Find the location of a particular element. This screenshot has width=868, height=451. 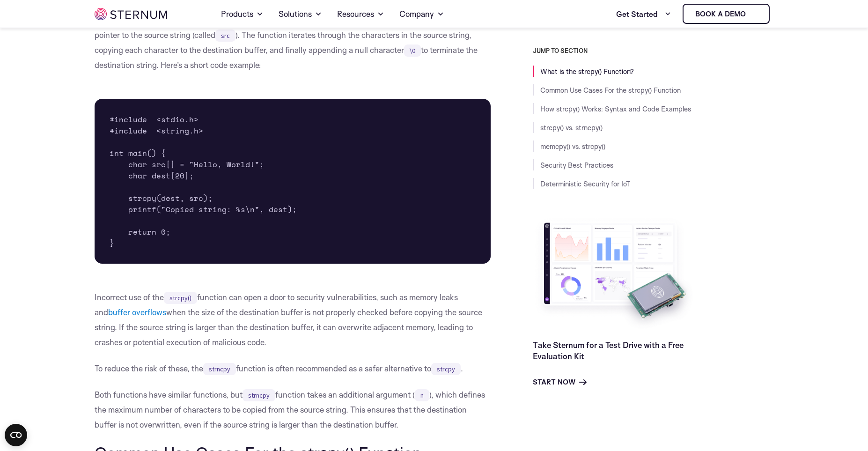

button: Open CMP widget is located at coordinates (16, 435).